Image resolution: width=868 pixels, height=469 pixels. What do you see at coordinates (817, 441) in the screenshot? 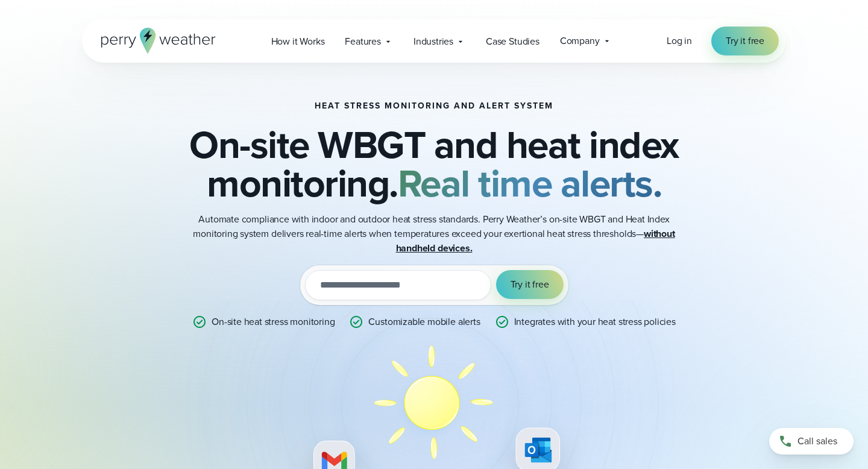
I see `span: Call sales` at bounding box center [817, 441].